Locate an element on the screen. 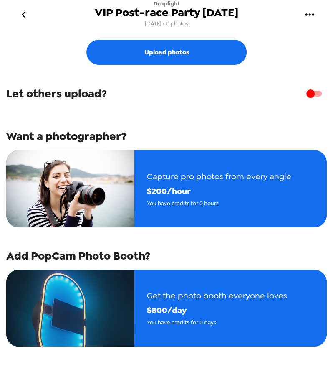 The image size is (333, 367). img: popcam example is located at coordinates (70, 308).